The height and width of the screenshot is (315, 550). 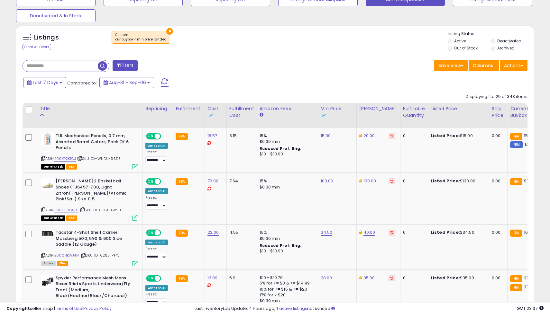 What do you see at coordinates (369, 136) in the screenshot?
I see `a: 20.00` at bounding box center [369, 136].